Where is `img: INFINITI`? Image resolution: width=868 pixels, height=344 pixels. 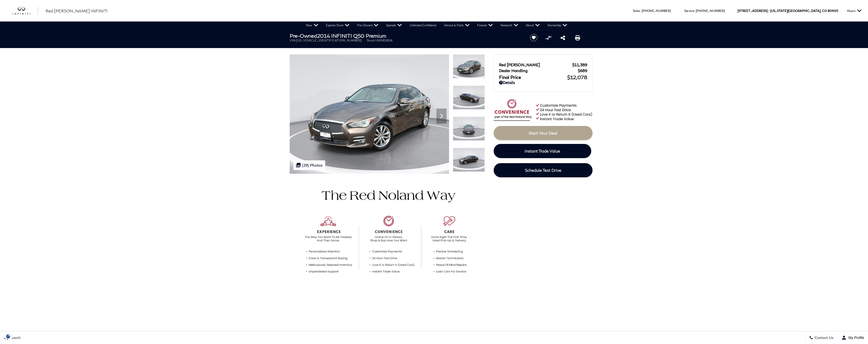
img: INFINITI is located at coordinates (25, 11).